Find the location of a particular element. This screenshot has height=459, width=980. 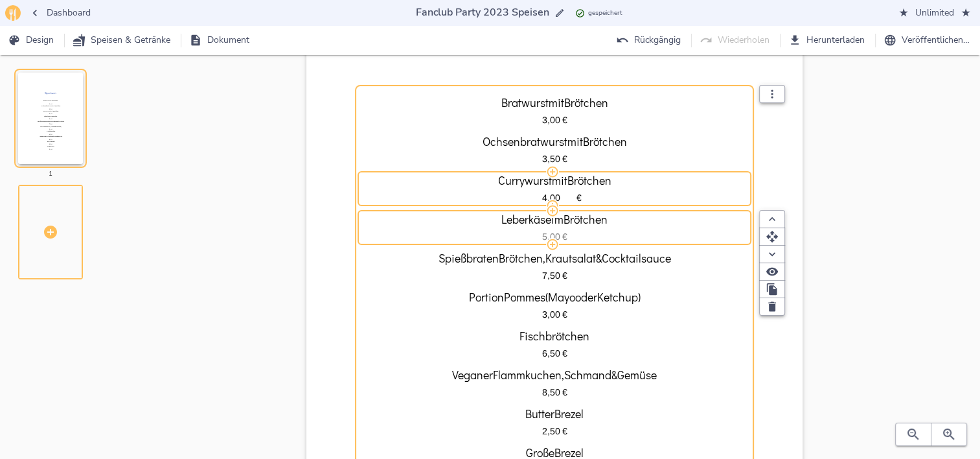

button: Dokument is located at coordinates (221, 40).